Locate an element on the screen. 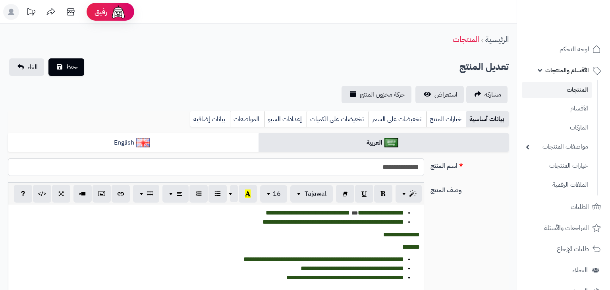 This screenshot has height=290, width=610. a: المراجعات والأسئلة is located at coordinates (564, 228).